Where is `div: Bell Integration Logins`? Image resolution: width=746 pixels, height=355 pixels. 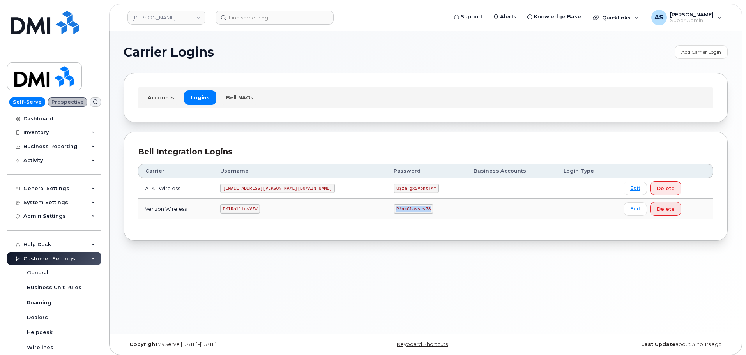
div: Bell Integration Logins is located at coordinates (425, 152).